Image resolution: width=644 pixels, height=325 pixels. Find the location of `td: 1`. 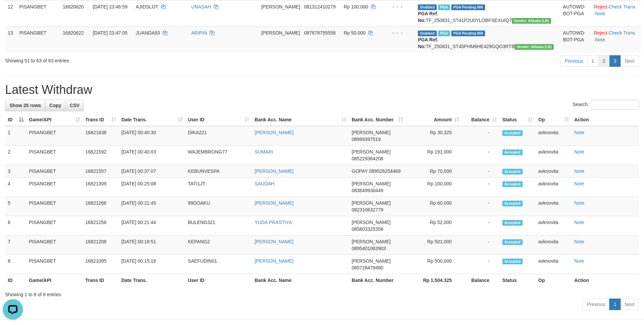

td: 1 is located at coordinates (15, 136).